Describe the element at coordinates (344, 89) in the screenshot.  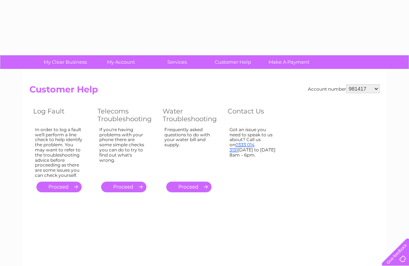
I see `div: Account number` at that location.